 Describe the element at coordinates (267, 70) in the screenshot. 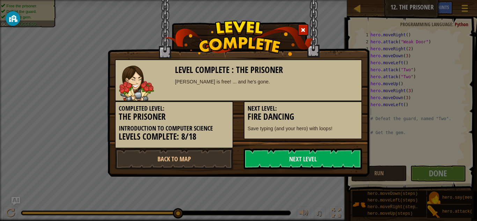

I see `h3: Level Complete : The Prisoner` at that location.